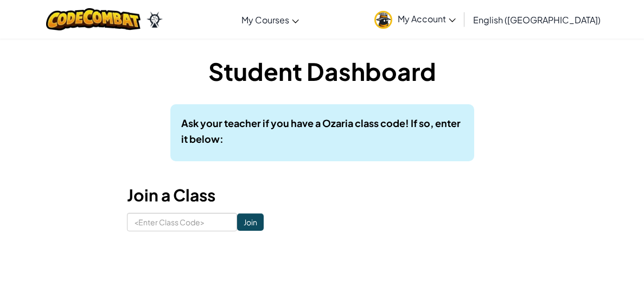 The height and width of the screenshot is (297, 644). I want to click on h3: Join a Class, so click(322, 195).